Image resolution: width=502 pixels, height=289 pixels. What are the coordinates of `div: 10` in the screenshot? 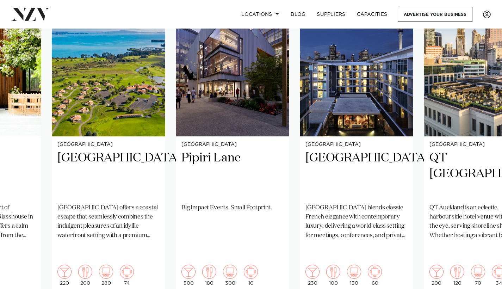 It's located at (251, 275).